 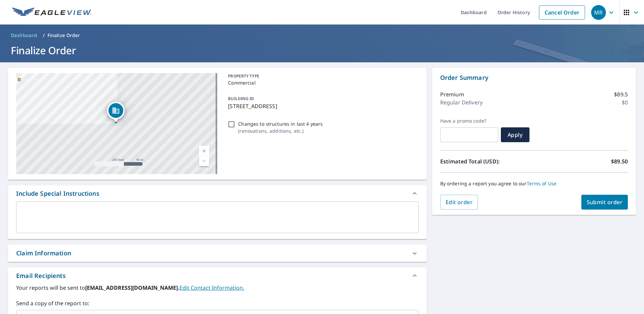 I want to click on label: Send a copy of the report to:, so click(x=218, y=303).